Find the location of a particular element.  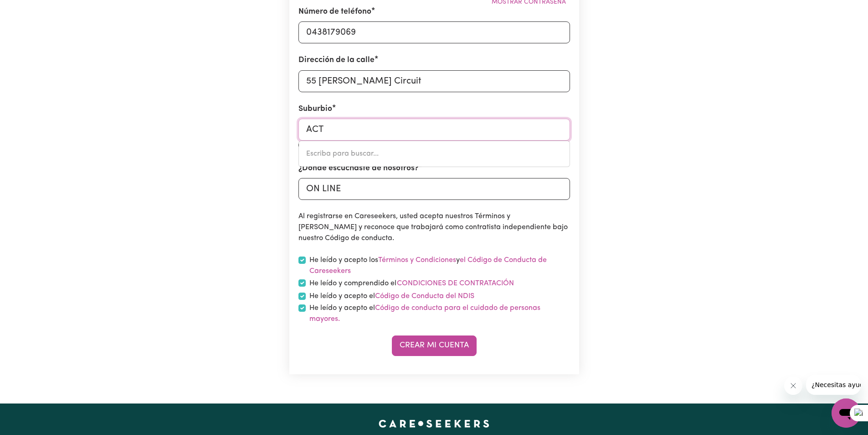

a: Código de conducta para el cuidado de personas mayores. is located at coordinates (425, 313).